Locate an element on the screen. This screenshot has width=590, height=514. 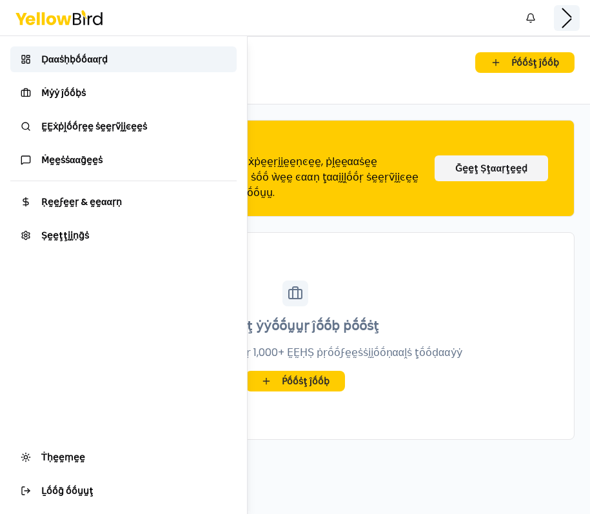
a: Ḍααṡḥḅṓṓααṛḍ is located at coordinates (123, 59).